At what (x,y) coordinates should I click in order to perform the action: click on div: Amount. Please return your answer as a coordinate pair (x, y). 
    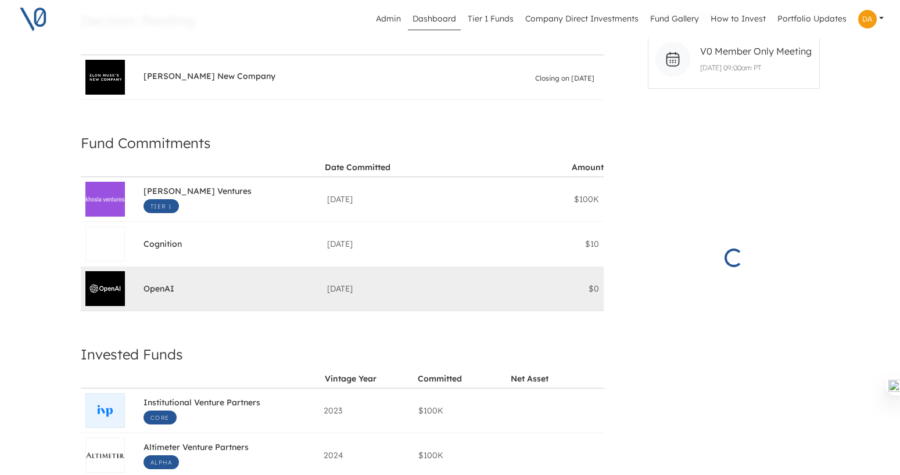
    Looking at the image, I should click on (587, 167).